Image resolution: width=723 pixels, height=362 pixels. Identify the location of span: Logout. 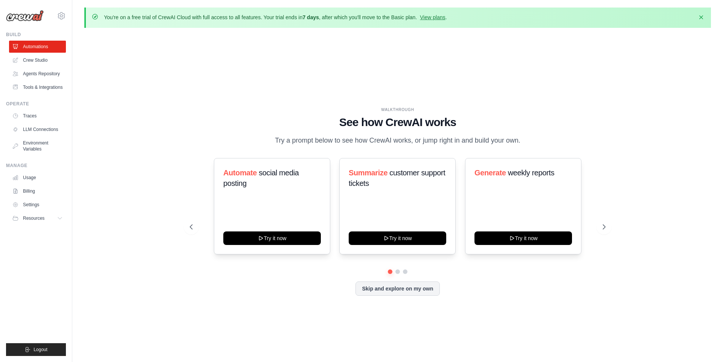
(40, 350).